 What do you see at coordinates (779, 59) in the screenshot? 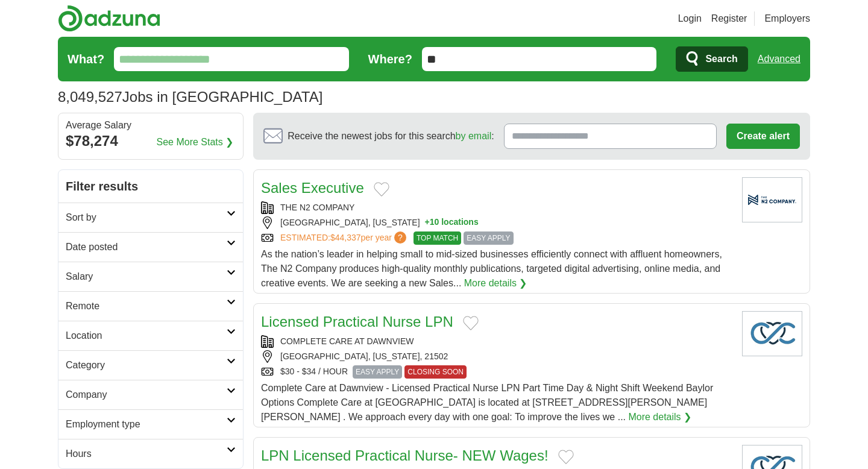
I see `a: Advanced` at bounding box center [779, 59].